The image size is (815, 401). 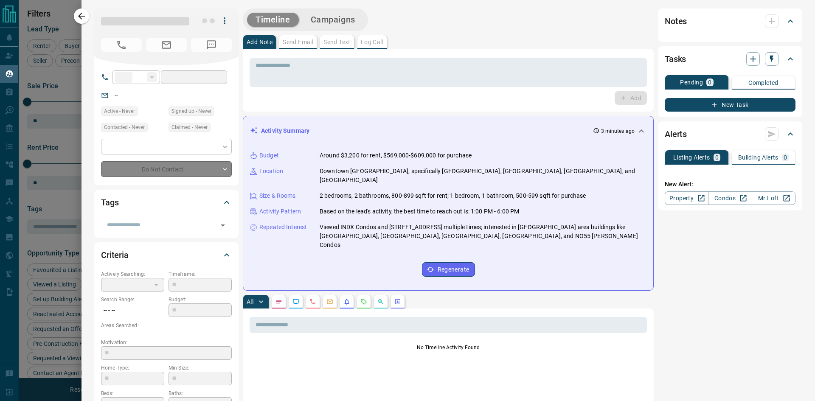 What do you see at coordinates (191, 111) in the screenshot?
I see `span: Signed up - Never` at bounding box center [191, 111].